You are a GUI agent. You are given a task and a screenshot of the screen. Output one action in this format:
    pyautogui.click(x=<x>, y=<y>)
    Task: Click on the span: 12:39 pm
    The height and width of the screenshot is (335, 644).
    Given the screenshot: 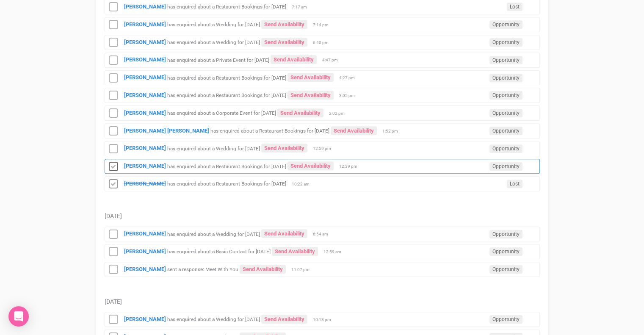 What is the action you would take?
    pyautogui.click(x=350, y=166)
    